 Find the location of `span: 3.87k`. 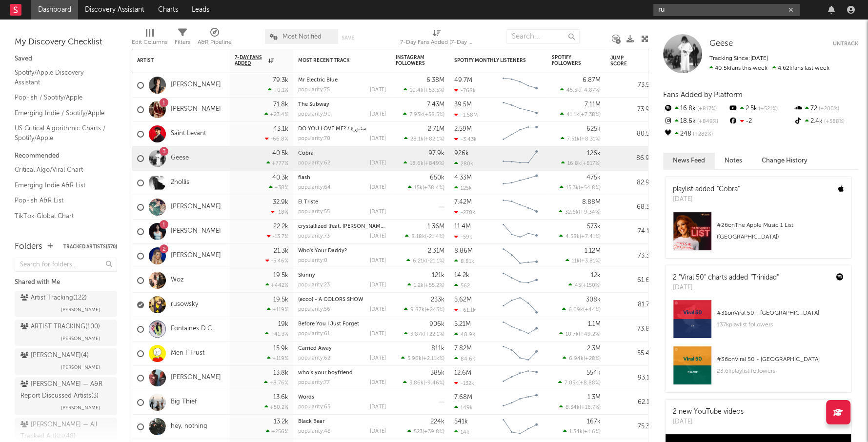

span: 3.87k is located at coordinates (417, 334).